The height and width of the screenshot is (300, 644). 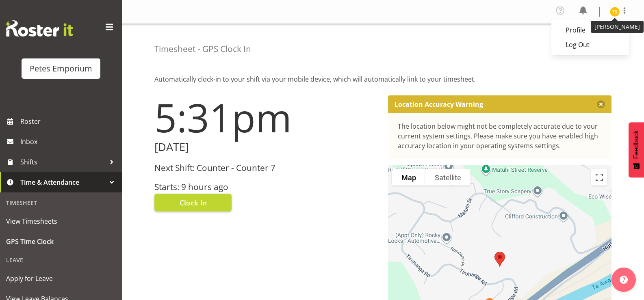 What do you see at coordinates (193, 203) in the screenshot?
I see `span: Clock In` at bounding box center [193, 203].